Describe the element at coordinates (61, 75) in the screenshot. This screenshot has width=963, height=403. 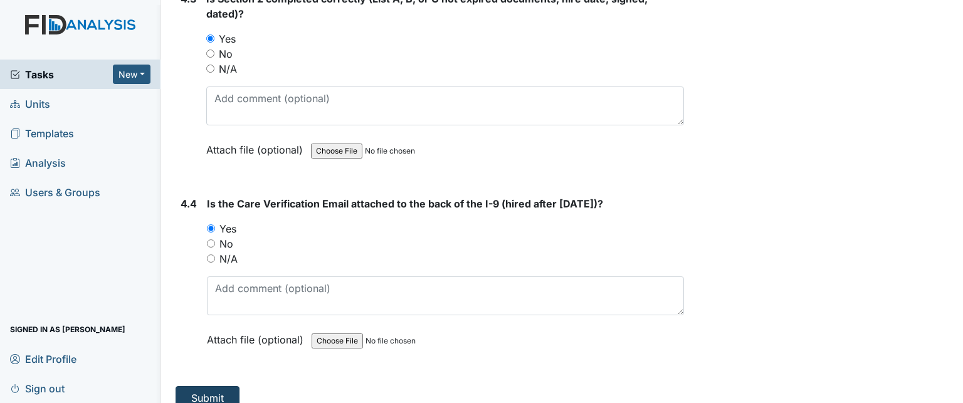
I see `a: Tasks` at that location.